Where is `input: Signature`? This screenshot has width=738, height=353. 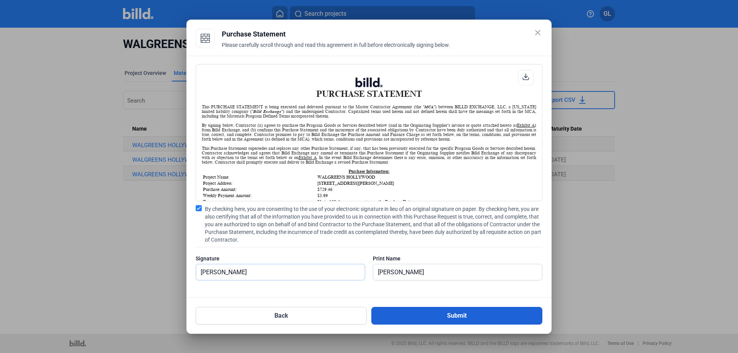 input: Signature is located at coordinates (280, 272).